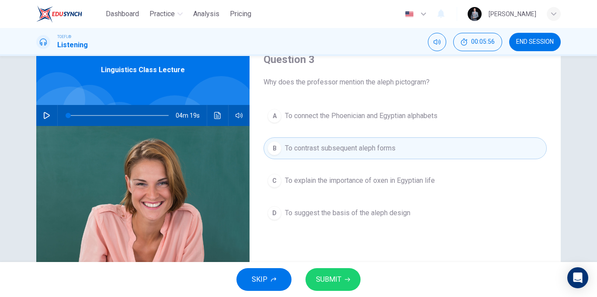  What do you see at coordinates (405, 181) in the screenshot?
I see `button: CTo explain the importance of oxen in Egyptian life` at bounding box center [405, 181].